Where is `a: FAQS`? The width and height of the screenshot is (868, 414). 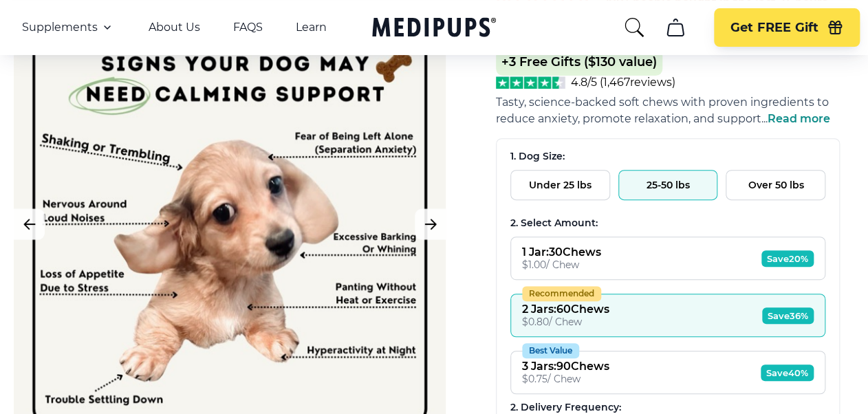
a: FAQS is located at coordinates (248, 28).